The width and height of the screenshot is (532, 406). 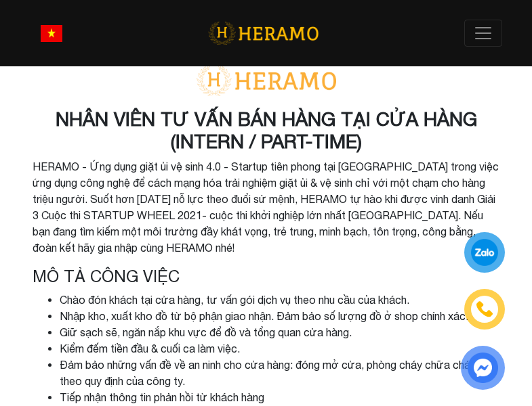 I want to click on img: vn-flag.png, so click(x=52, y=33).